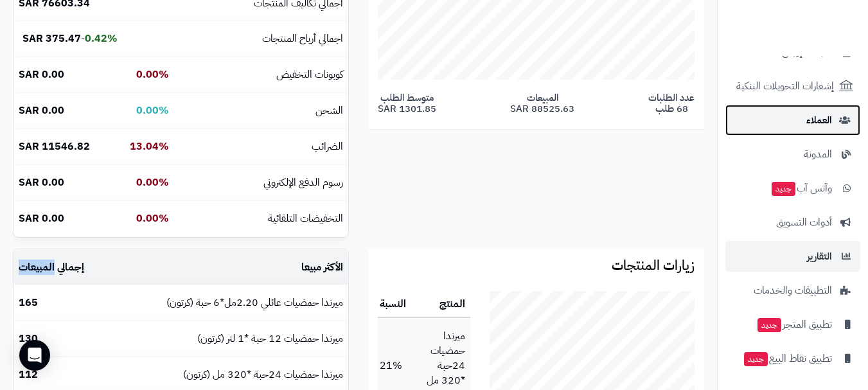 The image size is (868, 390). Describe the element at coordinates (787, 359) in the screenshot. I see `span: تطبيق نقاط البيع` at that location.